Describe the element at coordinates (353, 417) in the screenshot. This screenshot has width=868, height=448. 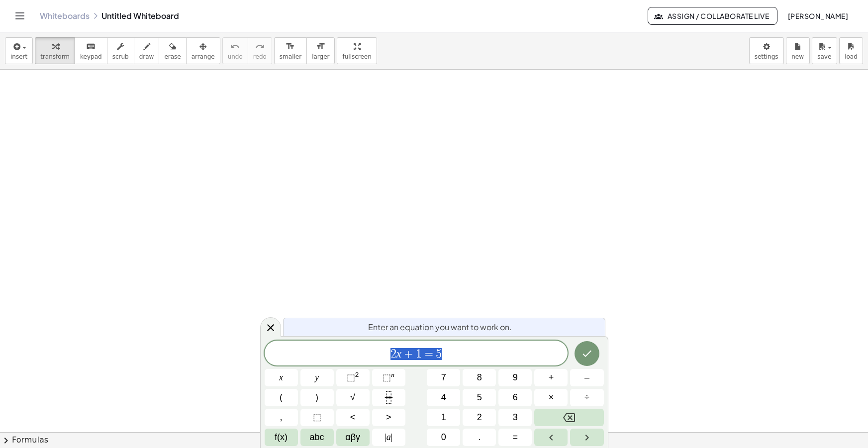
I see `button: Less than` at that location.